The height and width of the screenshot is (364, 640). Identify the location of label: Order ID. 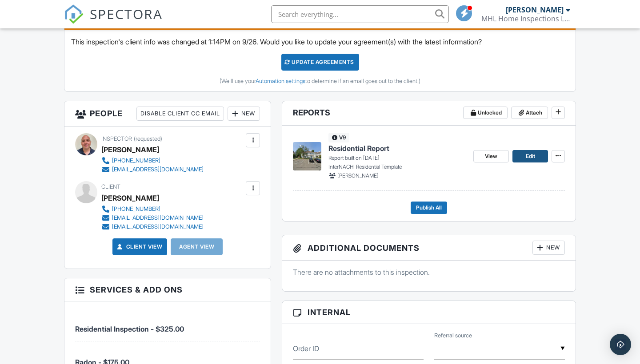
(306, 348).